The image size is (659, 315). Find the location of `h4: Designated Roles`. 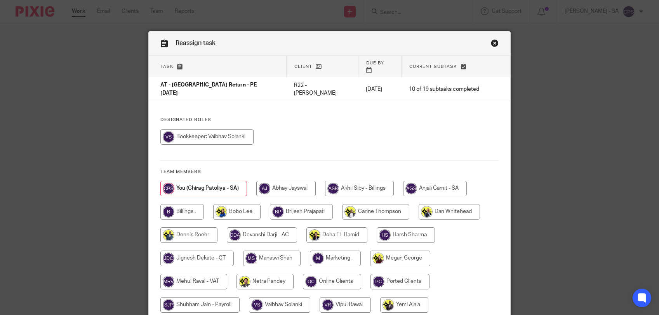

h4: Designated Roles is located at coordinates (329, 120).